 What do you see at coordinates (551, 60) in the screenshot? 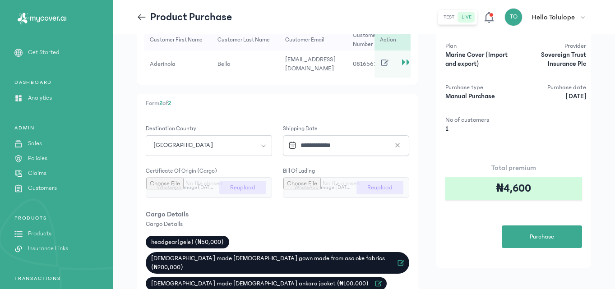
I see `p: Sovereign Trust Insurance Plc` at bounding box center [551, 60].